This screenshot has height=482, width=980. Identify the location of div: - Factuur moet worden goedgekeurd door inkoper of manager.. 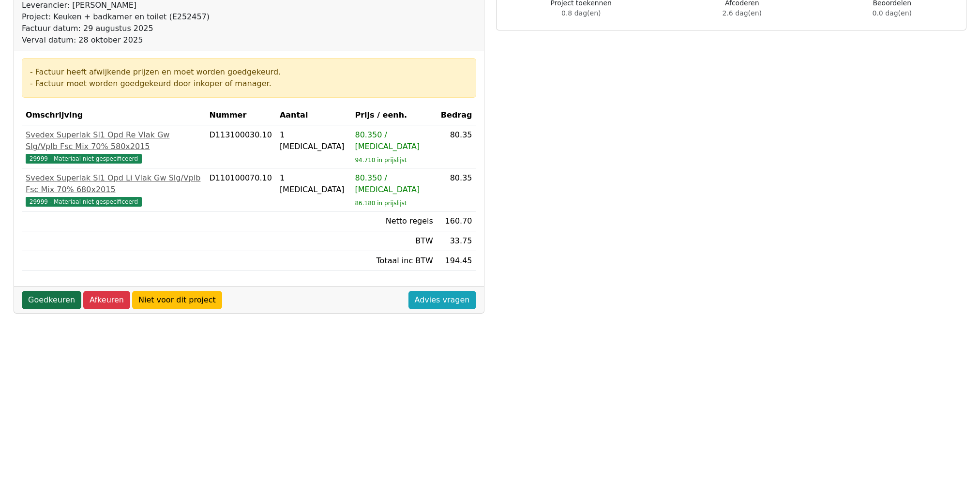
(249, 84).